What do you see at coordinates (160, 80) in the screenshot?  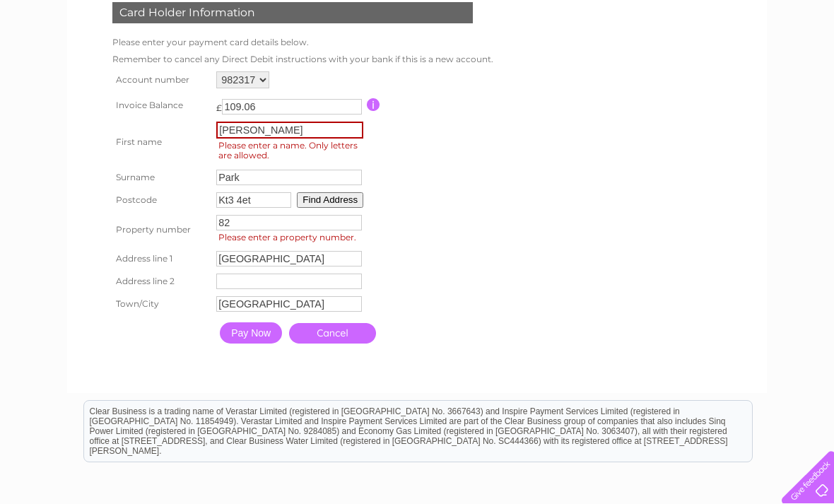 I see `th: Account number` at bounding box center [160, 80].